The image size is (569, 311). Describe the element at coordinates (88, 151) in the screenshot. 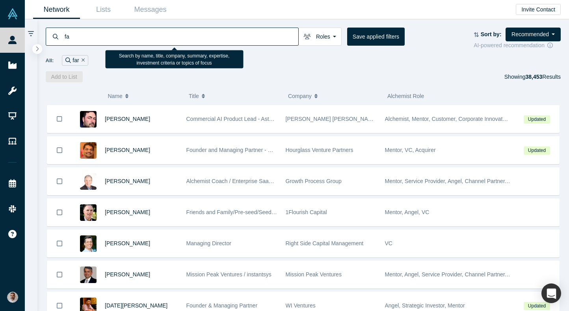

I see `img: Ravi Subramanian's Profile Image` at that location.